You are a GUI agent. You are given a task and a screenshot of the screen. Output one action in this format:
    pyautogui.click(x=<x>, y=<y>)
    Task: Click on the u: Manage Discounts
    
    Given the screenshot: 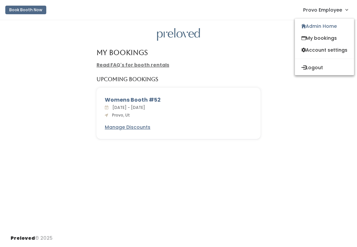 What is the action you would take?
    pyautogui.click(x=128, y=127)
    